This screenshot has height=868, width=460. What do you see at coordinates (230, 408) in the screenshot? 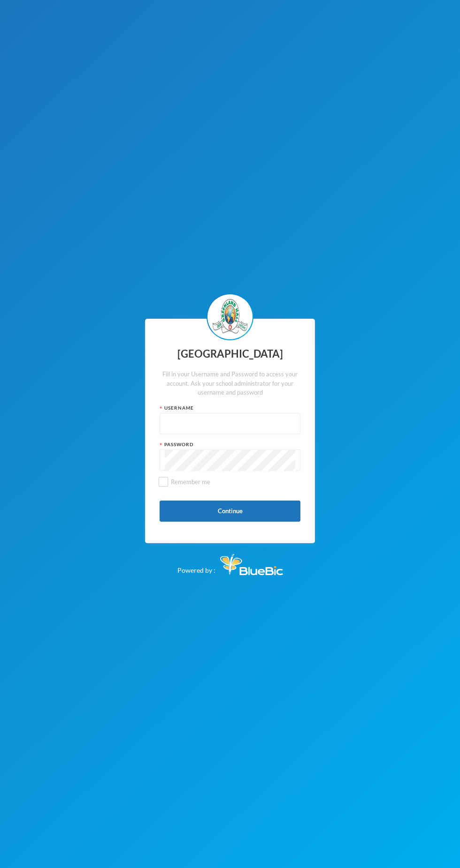
I see `div: Username` at bounding box center [230, 408].